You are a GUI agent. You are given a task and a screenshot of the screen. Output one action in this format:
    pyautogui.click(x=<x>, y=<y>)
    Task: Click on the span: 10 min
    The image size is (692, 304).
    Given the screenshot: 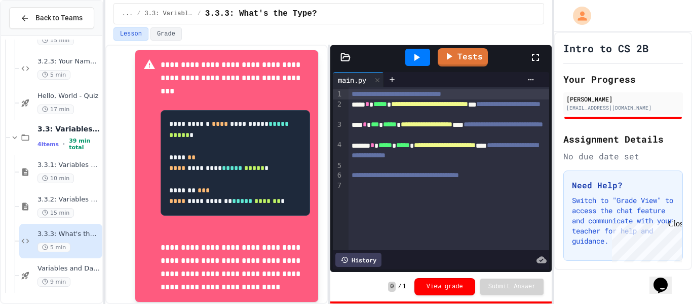 What is the action you would take?
    pyautogui.click(x=56, y=178)
    